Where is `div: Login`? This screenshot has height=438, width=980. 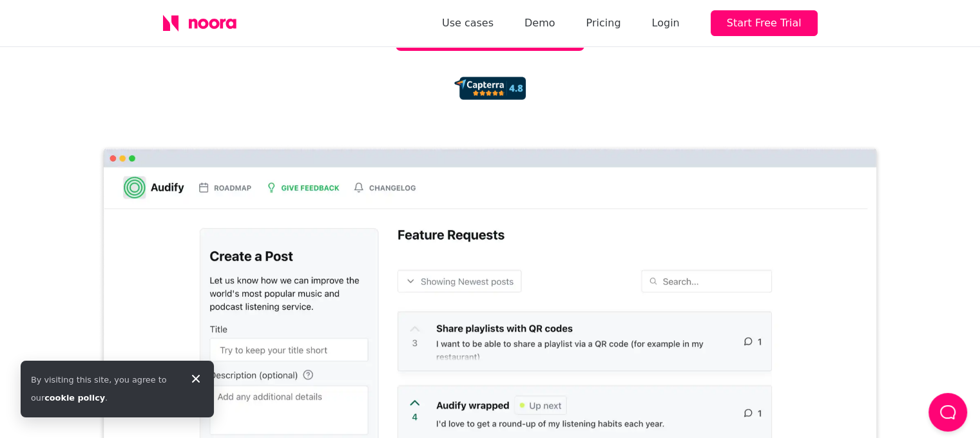 div: Login is located at coordinates (665, 23).